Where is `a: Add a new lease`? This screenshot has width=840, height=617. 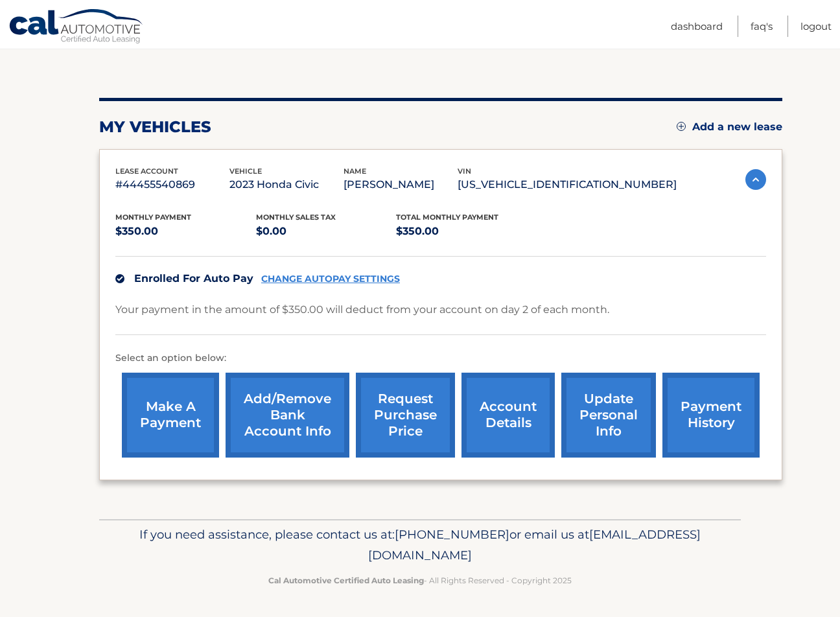
a: Add a new lease is located at coordinates (729, 127).